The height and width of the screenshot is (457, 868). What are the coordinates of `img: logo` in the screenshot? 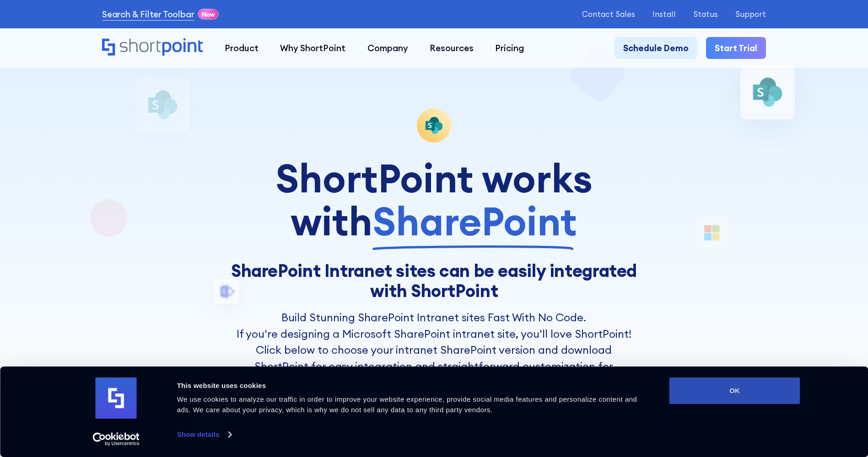 It's located at (116, 398).